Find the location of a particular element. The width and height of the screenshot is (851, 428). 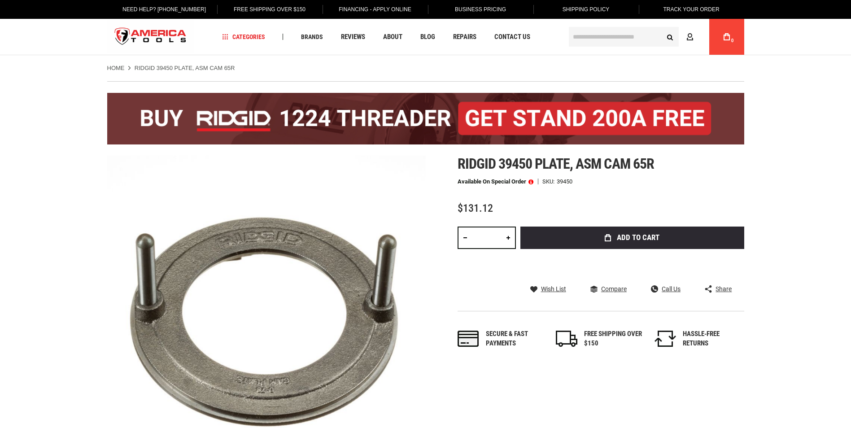

span: Contact Us is located at coordinates (513, 37).